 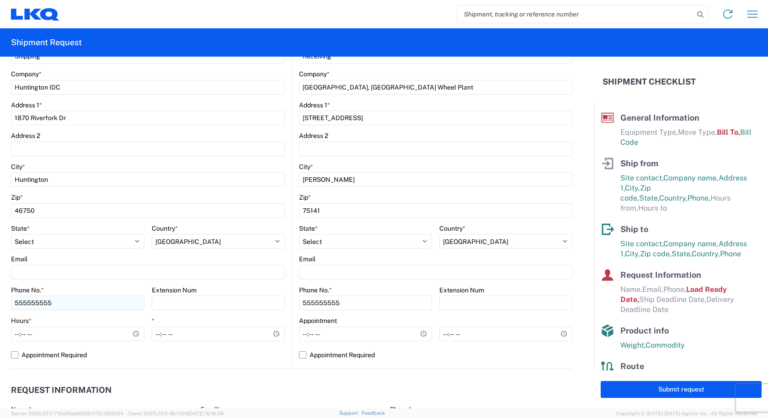 What do you see at coordinates (652, 208) in the screenshot?
I see `span: Hours to` at bounding box center [652, 208].